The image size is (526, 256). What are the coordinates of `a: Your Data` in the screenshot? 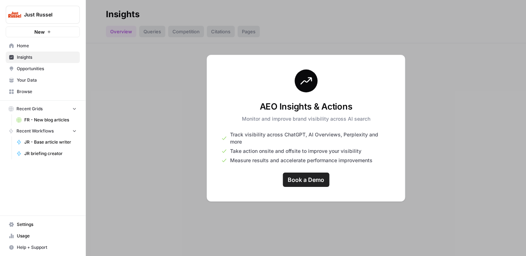 It's located at (43, 80).